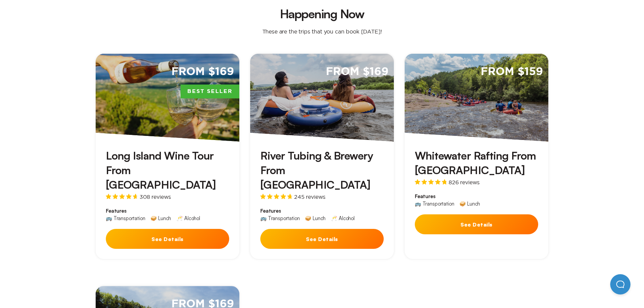  Describe the element at coordinates (155, 197) in the screenshot. I see `span: 308 reviews` at that location.